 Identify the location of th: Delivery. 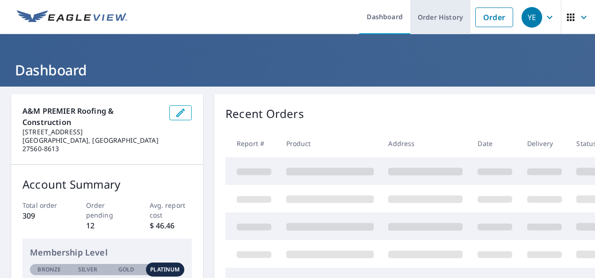
(544, 143).